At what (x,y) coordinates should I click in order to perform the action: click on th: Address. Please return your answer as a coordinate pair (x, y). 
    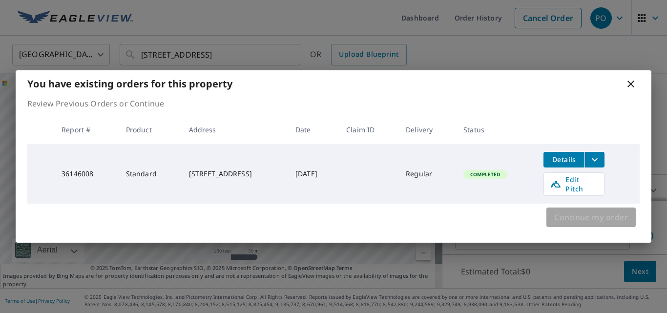
    Looking at the image, I should click on (234, 129).